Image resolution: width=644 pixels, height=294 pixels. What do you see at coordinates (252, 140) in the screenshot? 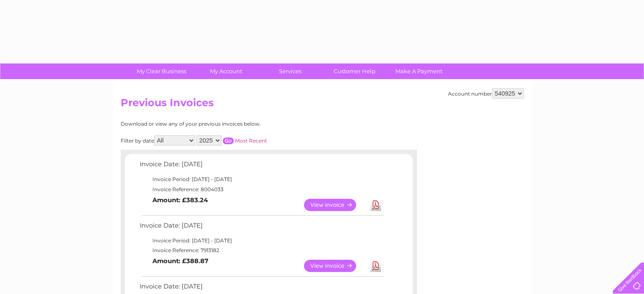
I see `a: Most Recent` at bounding box center [252, 140].